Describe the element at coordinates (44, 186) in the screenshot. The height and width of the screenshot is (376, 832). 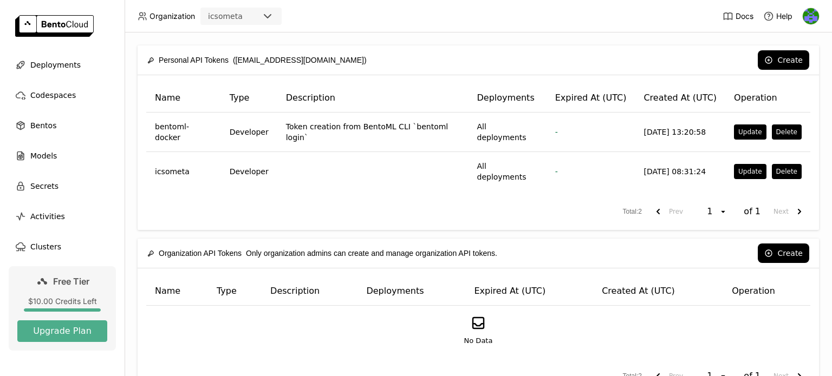
I see `span: Secrets` at that location.